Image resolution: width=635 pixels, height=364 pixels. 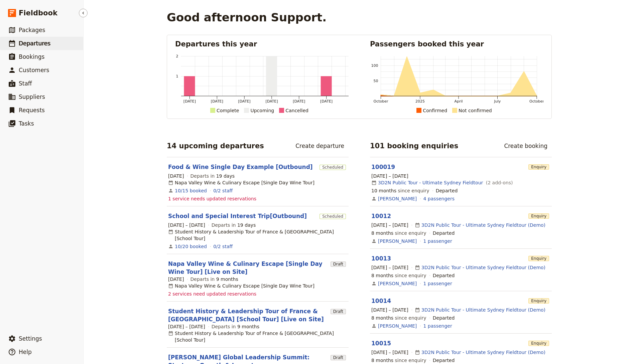 I want to click on span: 19 days, so click(x=225, y=176).